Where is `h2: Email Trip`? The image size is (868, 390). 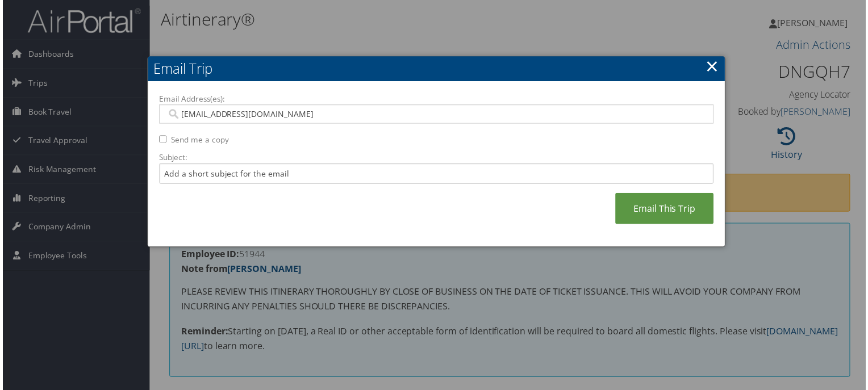 h2: Email Trip is located at coordinates (436, 69).